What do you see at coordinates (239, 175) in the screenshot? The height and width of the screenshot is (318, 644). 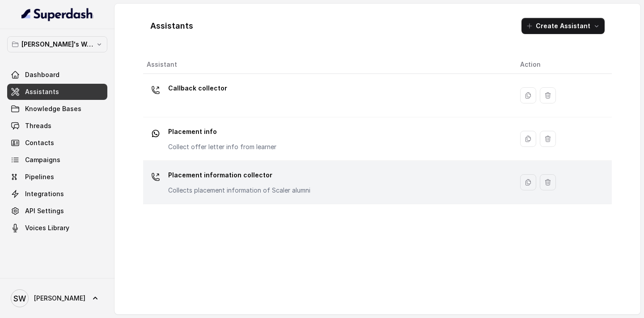 I see `p: Placement information collector` at bounding box center [239, 175].